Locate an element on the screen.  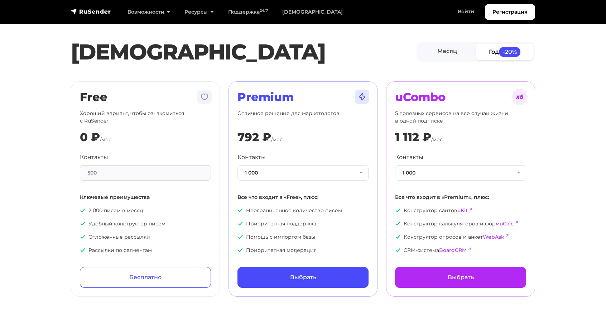
p: Помощь с импортом базы is located at coordinates (303, 237).